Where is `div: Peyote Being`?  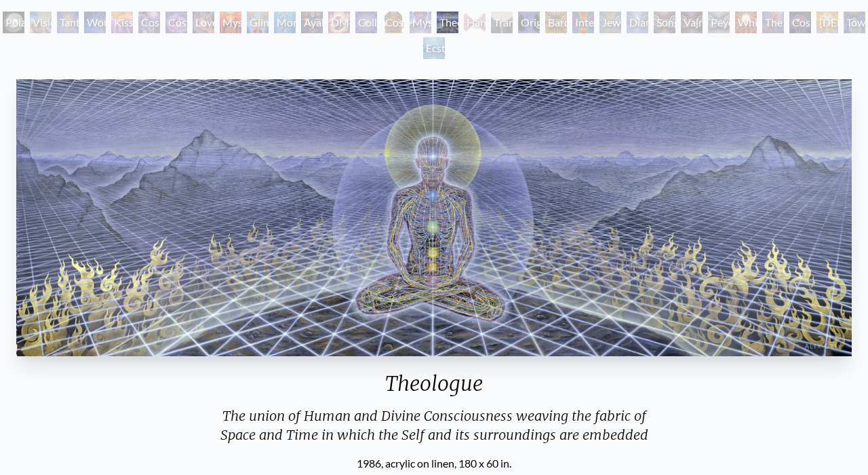 div: Peyote Being is located at coordinates (719, 22).